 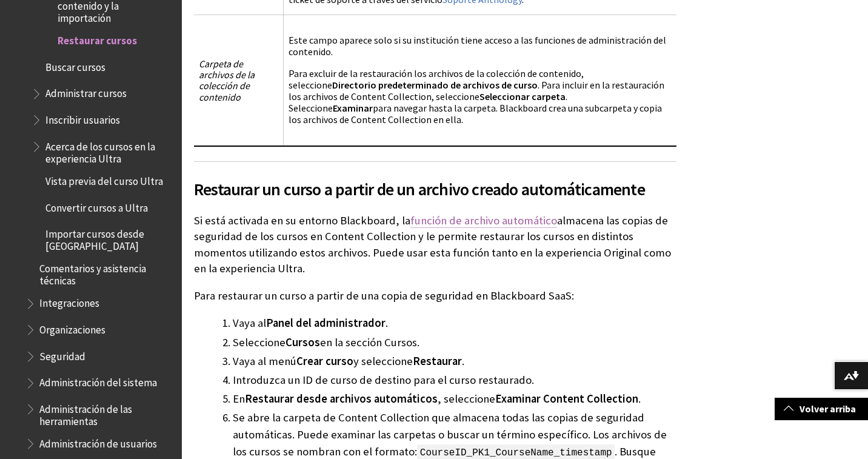 What do you see at coordinates (435, 244) in the screenshot?
I see `p: Si está activada en su entorno Blackboard, la almacena las copias de seguridad de los cursos en C...` at bounding box center [435, 244].